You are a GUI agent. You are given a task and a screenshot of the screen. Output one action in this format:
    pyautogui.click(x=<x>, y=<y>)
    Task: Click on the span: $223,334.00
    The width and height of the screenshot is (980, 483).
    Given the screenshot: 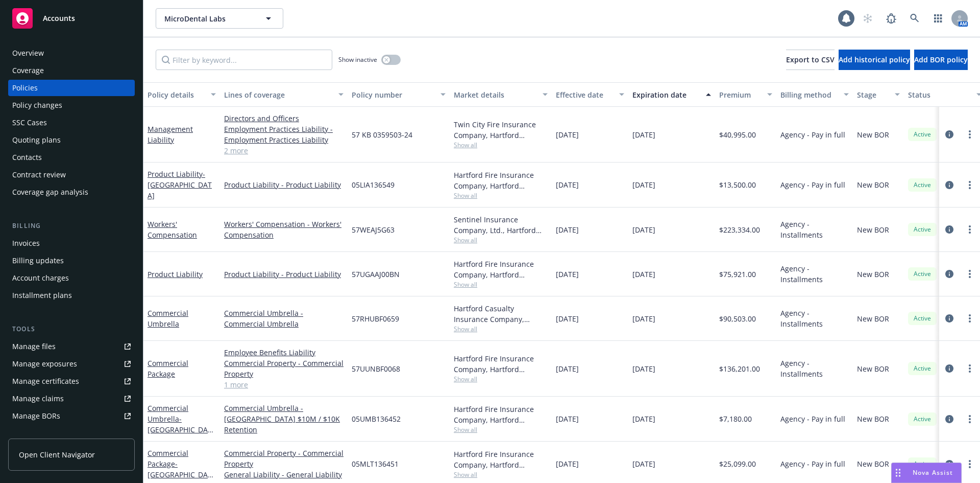 What is the action you would take?
    pyautogui.click(x=740, y=229)
    